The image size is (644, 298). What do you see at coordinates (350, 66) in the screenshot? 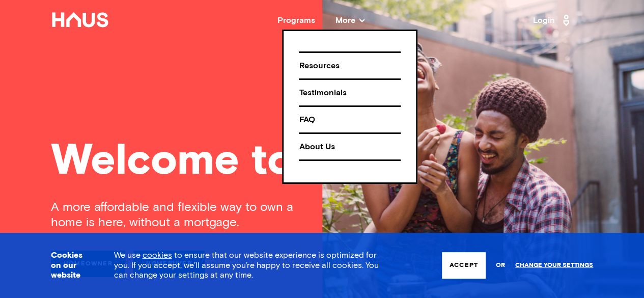
I see `div: Resources` at bounding box center [350, 66].